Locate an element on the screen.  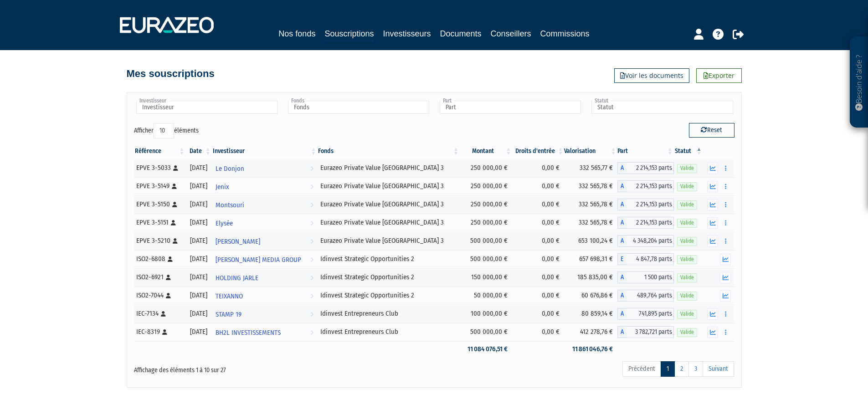
a: STAMP 19 is located at coordinates (265, 314).